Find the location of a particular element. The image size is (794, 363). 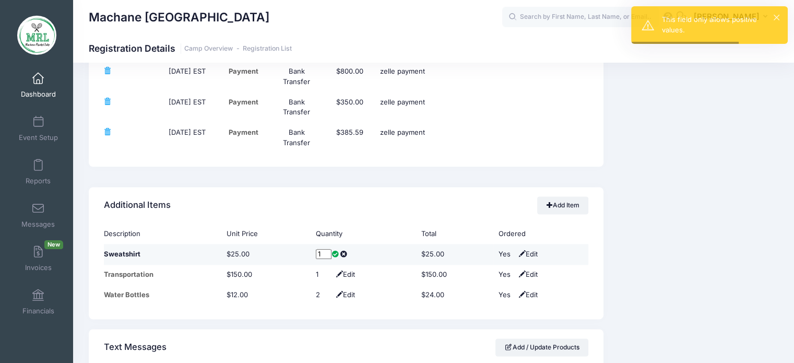

a: Registration List is located at coordinates (267, 49).